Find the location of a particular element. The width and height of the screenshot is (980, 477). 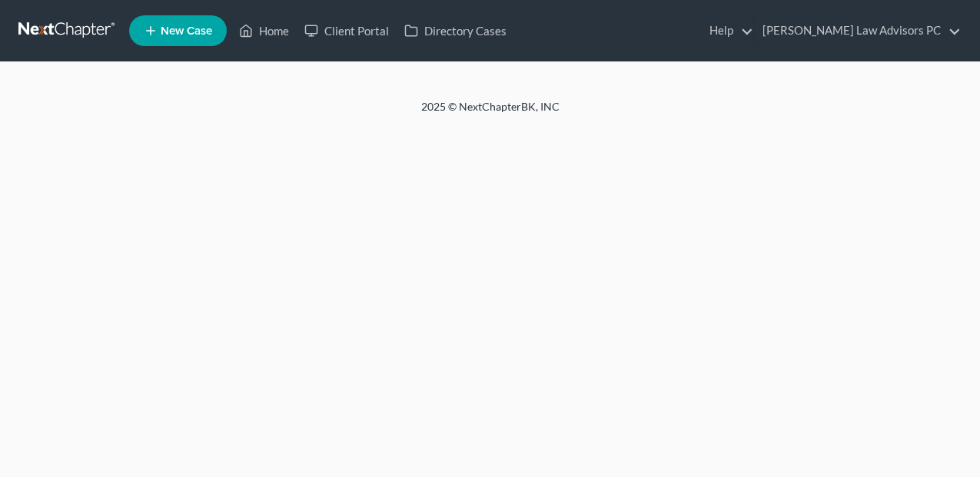

div: 2025 © NextChapterBK, INC is located at coordinates (490, 113).